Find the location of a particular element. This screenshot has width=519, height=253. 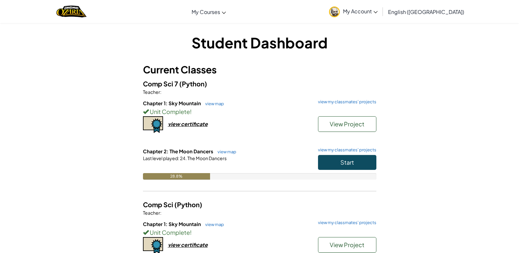

span: The Moon Dancers is located at coordinates (207, 158).